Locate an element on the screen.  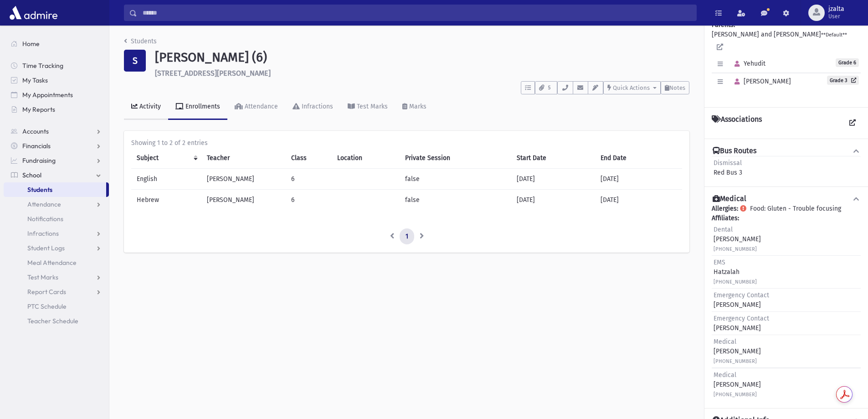
span: My Tasks is located at coordinates (35, 81).